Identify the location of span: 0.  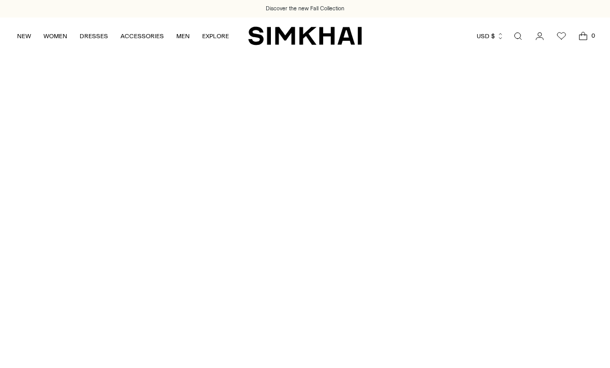
(592, 36).